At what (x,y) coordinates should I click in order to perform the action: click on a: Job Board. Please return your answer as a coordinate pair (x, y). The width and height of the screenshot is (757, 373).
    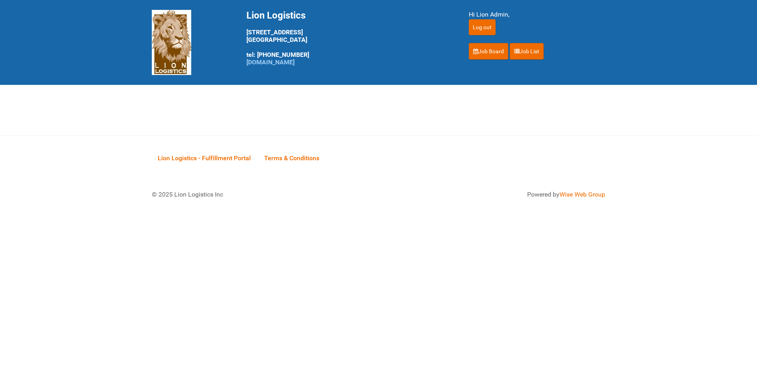
    Looking at the image, I should click on (489, 51).